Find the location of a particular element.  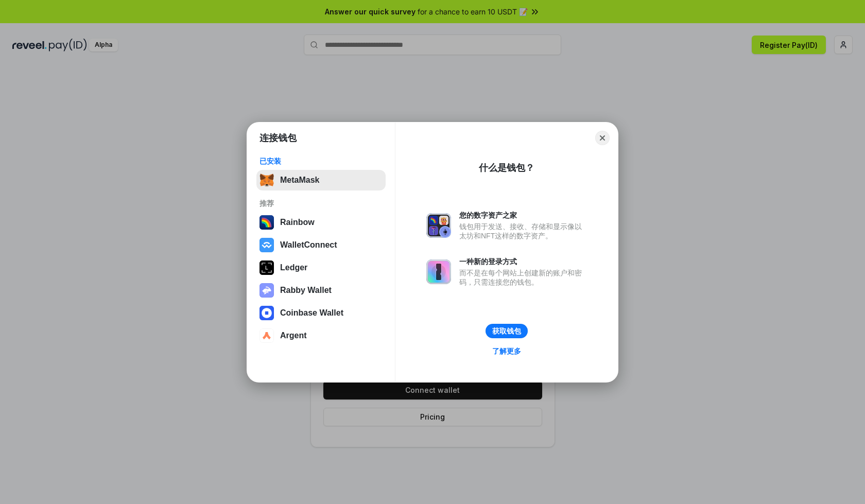

div: Rabby Wallet is located at coordinates (306, 291).